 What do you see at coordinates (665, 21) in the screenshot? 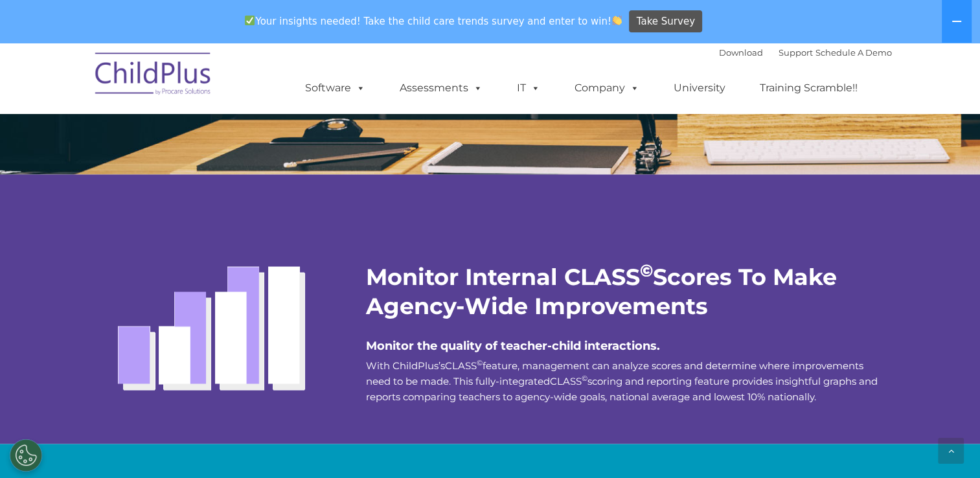
I see `span: Take Survey` at bounding box center [665, 21].